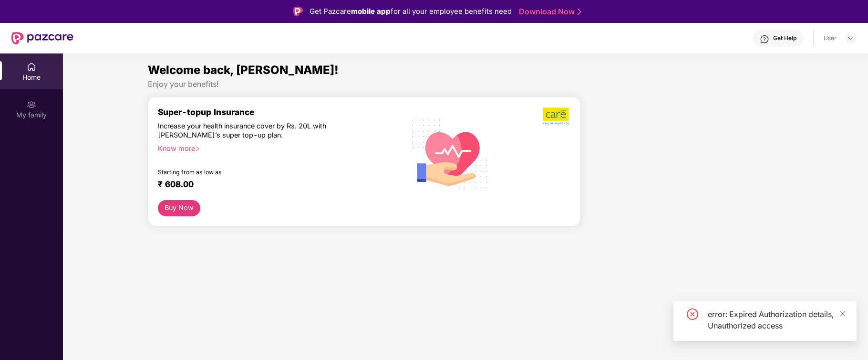 The width and height of the screenshot is (868, 360). I want to click on img: svg+xml;base64,PHN2ZyBpZD0iSG9tZSIgeG1sbnM9Imh0dHA6Ly93d3cudzMub3JnLzIwMDAvc3ZnIiB3aWR0aD0iMjAiIG..., so click(32, 66).